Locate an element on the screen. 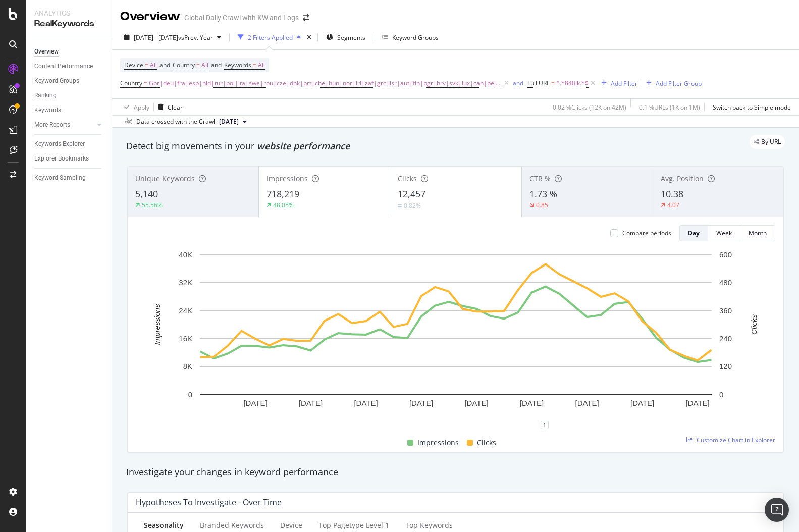 The height and width of the screenshot is (532, 799). span: Avg. Position is located at coordinates (682, 178).